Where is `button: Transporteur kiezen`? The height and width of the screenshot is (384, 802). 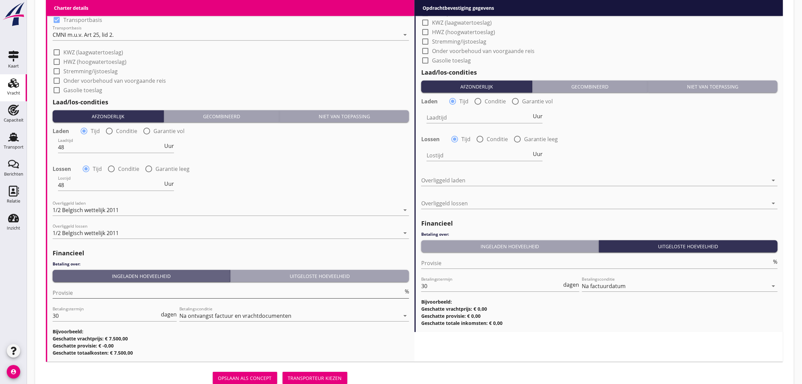 button: Transporteur kiezen is located at coordinates (315, 378).